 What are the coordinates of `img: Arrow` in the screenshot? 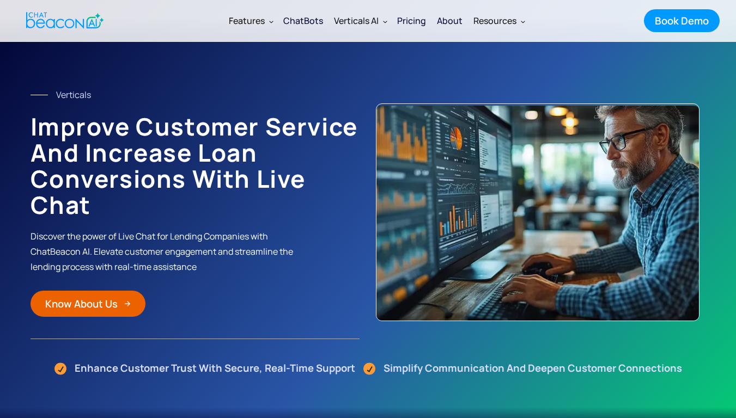 It's located at (127, 304).